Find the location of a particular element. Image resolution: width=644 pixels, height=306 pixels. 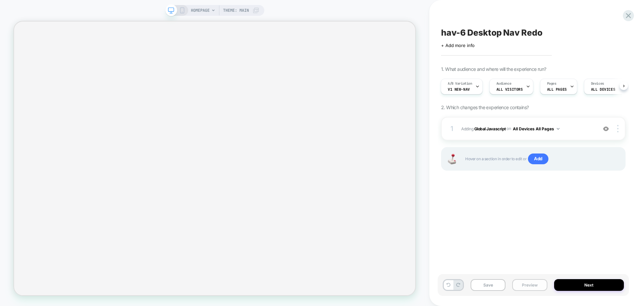

span: 2. Which changes the experience contains? is located at coordinates (485, 107).